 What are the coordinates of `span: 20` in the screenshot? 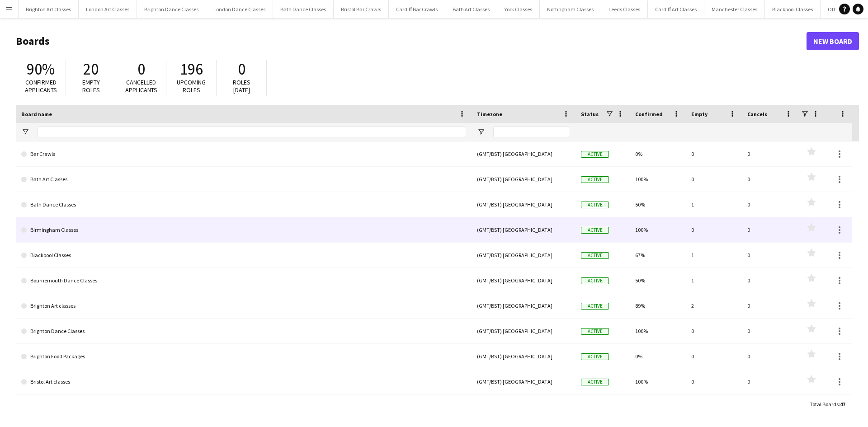 It's located at (91, 69).